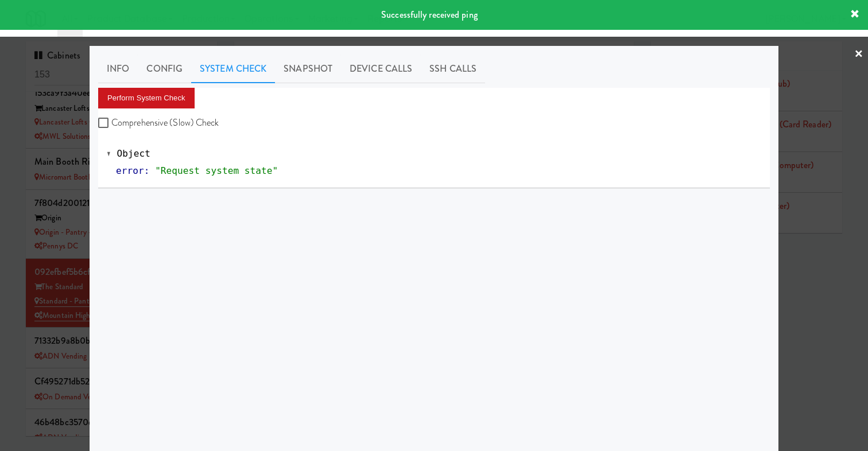 The height and width of the screenshot is (451, 868). Describe the element at coordinates (430, 15) in the screenshot. I see `span: Successfully received ping` at that location.